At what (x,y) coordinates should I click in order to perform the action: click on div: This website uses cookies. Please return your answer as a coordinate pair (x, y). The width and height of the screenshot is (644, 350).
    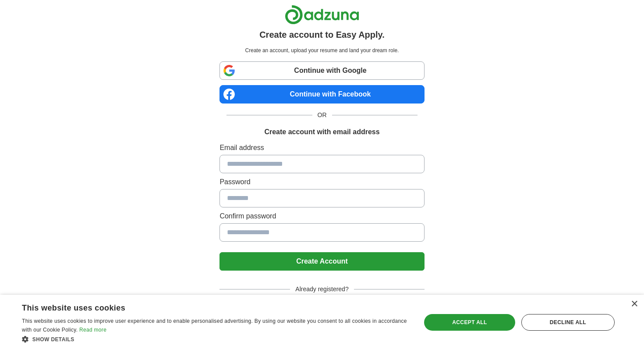
    Looking at the image, I should click on (204, 307).